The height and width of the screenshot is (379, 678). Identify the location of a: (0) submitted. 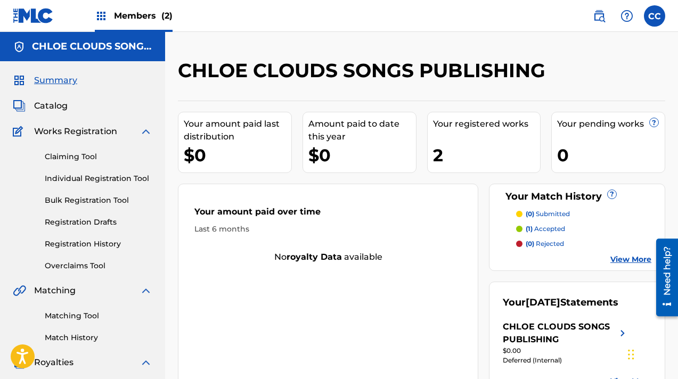
(584, 214).